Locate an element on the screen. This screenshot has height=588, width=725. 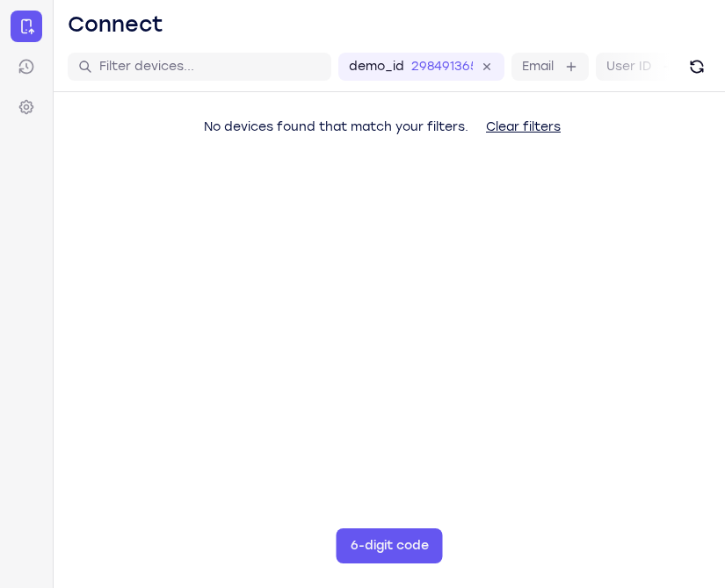
label: User ID is located at coordinates (629, 67).